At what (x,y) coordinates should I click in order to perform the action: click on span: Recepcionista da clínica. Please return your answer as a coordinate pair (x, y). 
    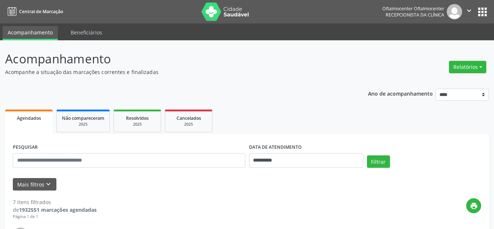
    Looking at the image, I should click on (415, 15).